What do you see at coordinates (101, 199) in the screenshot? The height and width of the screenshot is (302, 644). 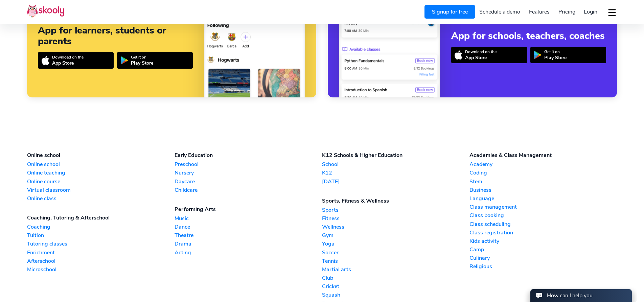 I see `a: Online class` at bounding box center [101, 199].